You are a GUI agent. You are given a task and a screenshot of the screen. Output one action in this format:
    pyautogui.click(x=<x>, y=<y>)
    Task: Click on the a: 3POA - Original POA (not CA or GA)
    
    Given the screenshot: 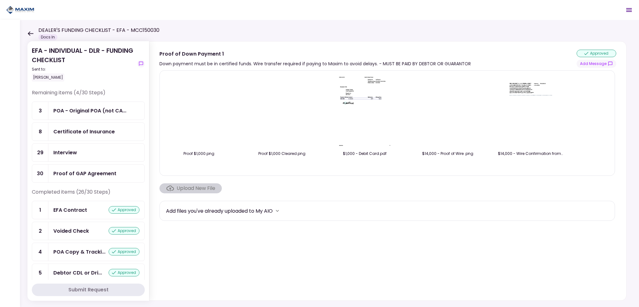 What is the action you would take?
    pyautogui.click(x=88, y=111)
    